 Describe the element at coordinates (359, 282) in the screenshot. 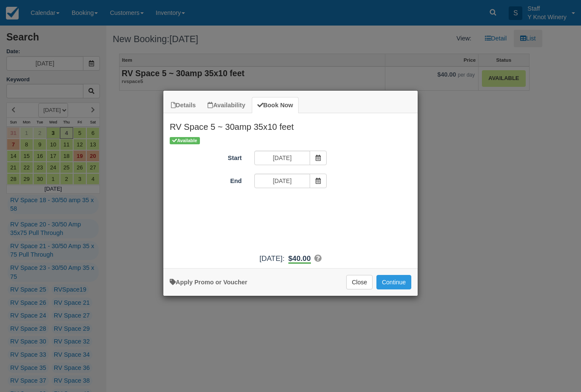

I see `button: Close` at that location.